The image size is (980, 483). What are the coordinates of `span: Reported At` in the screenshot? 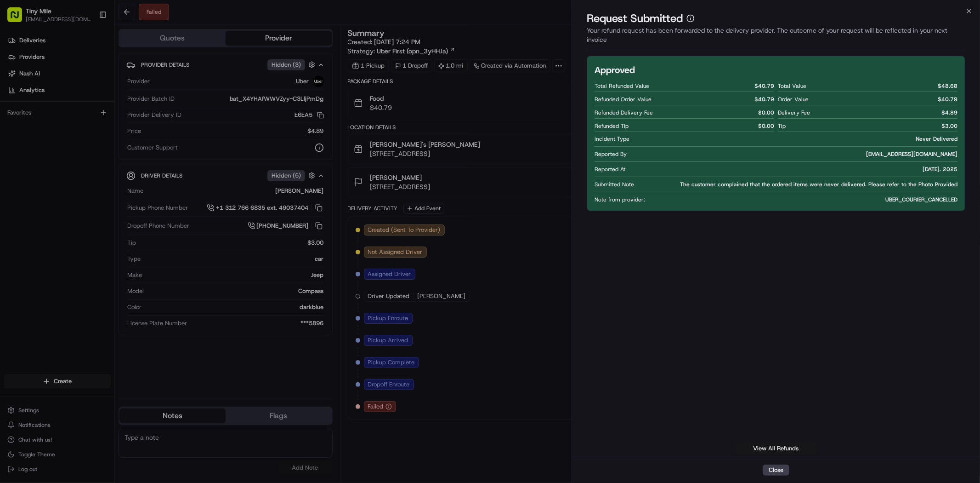 It's located at (610, 169).